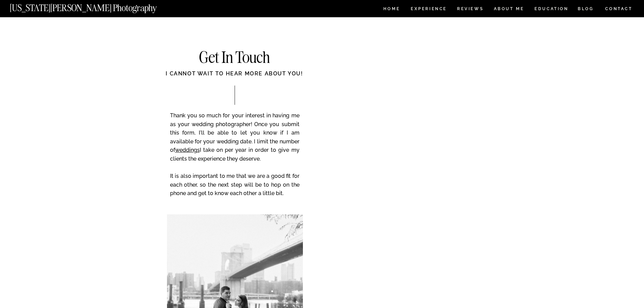 Image resolution: width=644 pixels, height=308 pixels. I want to click on nav: EDUCATION, so click(551, 10).